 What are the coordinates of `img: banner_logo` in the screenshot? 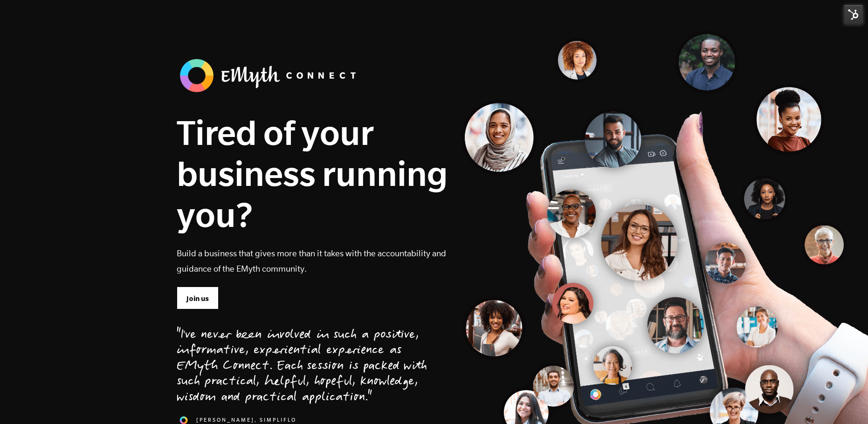 It's located at (270, 75).